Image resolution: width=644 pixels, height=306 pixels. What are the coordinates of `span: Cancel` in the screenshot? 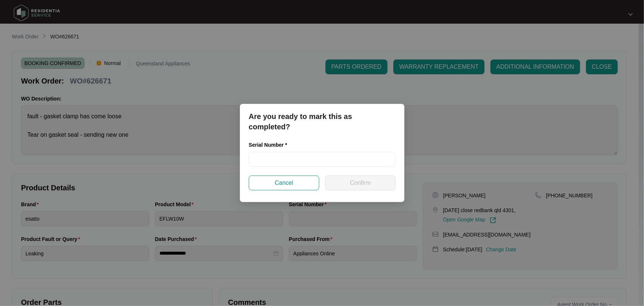 It's located at (284, 183).